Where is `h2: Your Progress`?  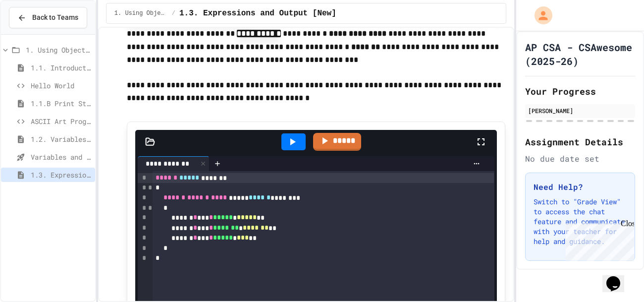 h2: Your Progress is located at coordinates (581, 92).